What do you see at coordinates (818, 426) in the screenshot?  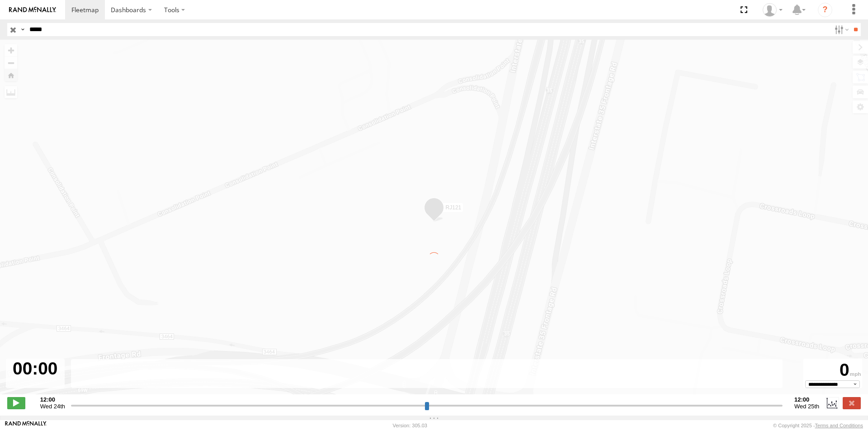 I see `div: © Copyright 2025 -` at bounding box center [818, 426].